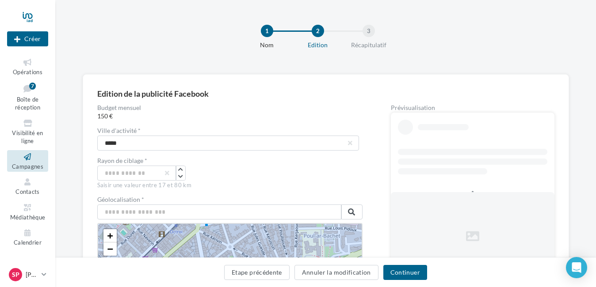 This screenshot has width=596, height=287. Describe the element at coordinates (27, 137) in the screenshot. I see `span: Visibilité en ligne` at that location.